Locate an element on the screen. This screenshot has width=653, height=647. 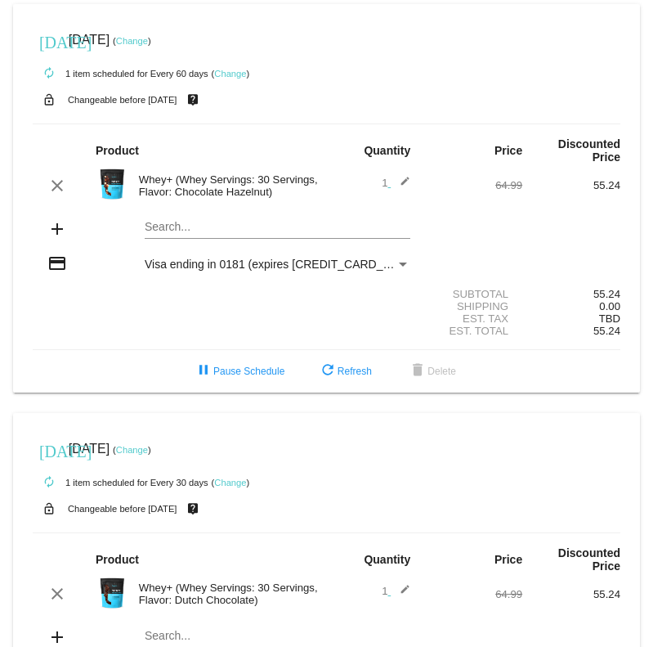
button: Delete is located at coordinates (432, 371).